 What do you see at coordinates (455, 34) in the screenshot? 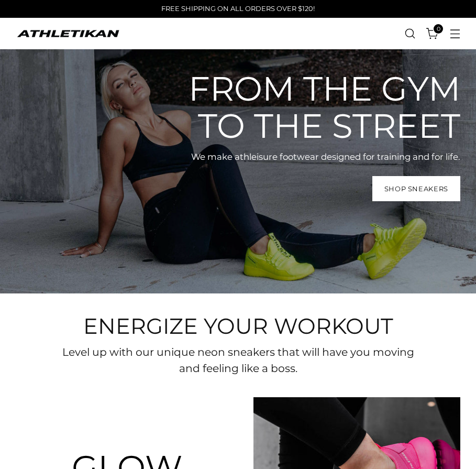
I see `button: Open menu modal` at bounding box center [455, 34].